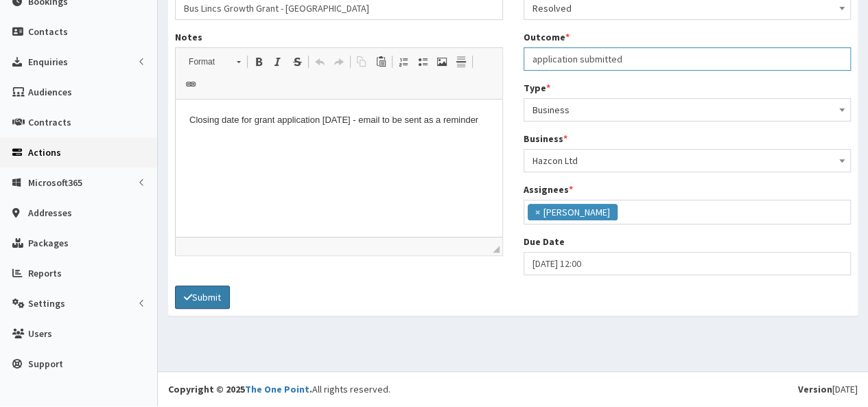 The image size is (868, 407). I want to click on a: Bold (Ctrl+B), so click(258, 62).